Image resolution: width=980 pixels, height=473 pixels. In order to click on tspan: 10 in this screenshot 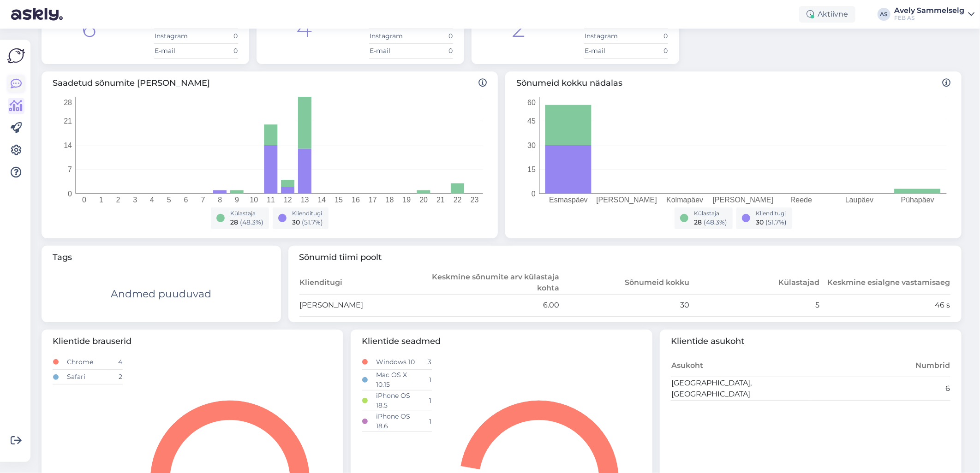, I will do `click(254, 199)`.